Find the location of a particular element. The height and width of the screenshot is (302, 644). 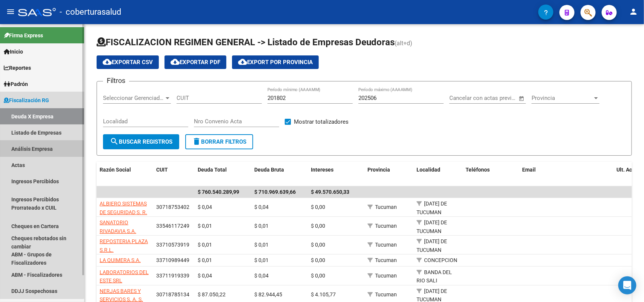

span: Padrón is located at coordinates (16, 84).